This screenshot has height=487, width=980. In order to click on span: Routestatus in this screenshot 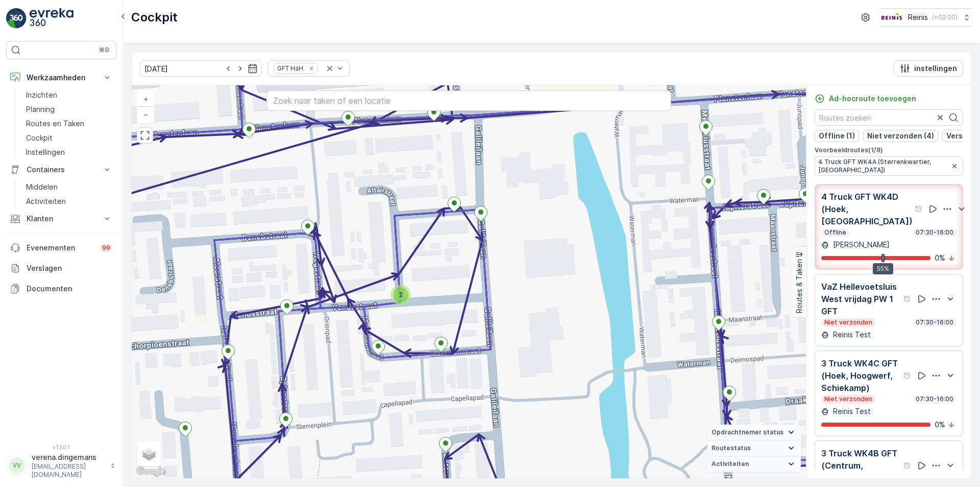, I will do `click(731, 448)`.